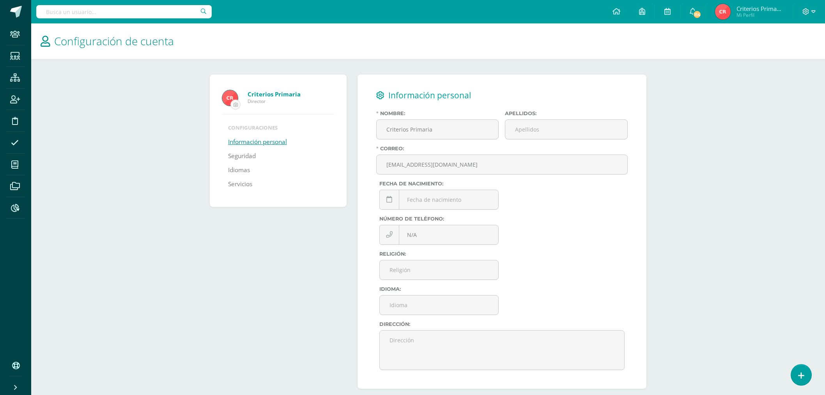 The width and height of the screenshot is (825, 395). What do you see at coordinates (239, 170) in the screenshot?
I see `a: Idiomas` at bounding box center [239, 170].